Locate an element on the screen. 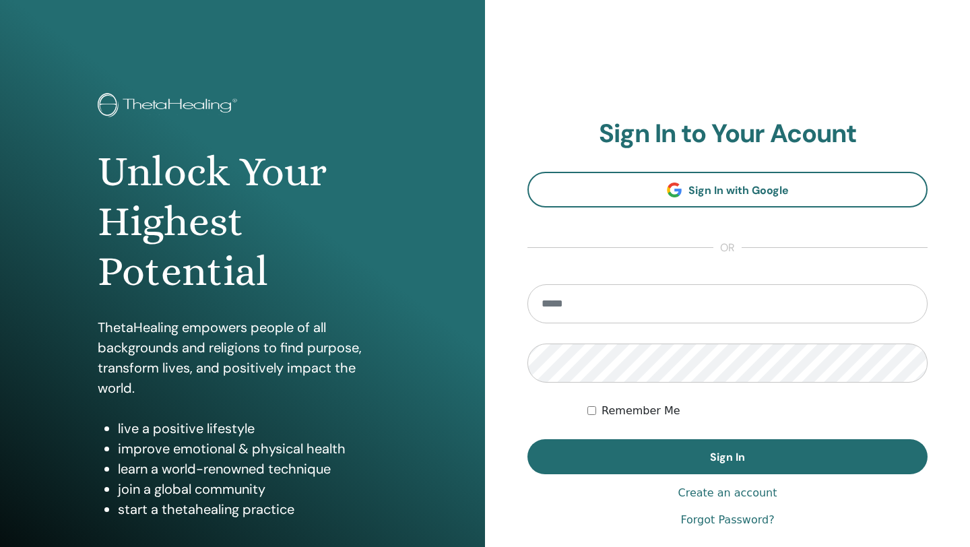 This screenshot has height=547, width=970. span: or is located at coordinates (728, 248).